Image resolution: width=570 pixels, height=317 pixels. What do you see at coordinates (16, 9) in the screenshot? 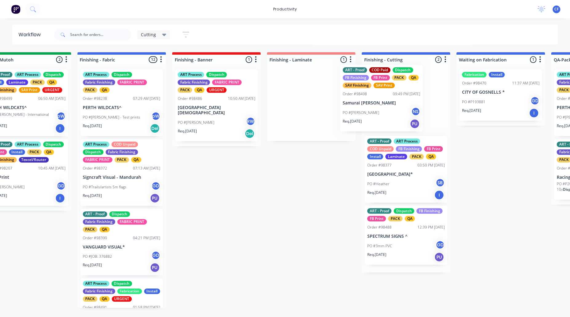
I see `img: Factory` at bounding box center [16, 9].